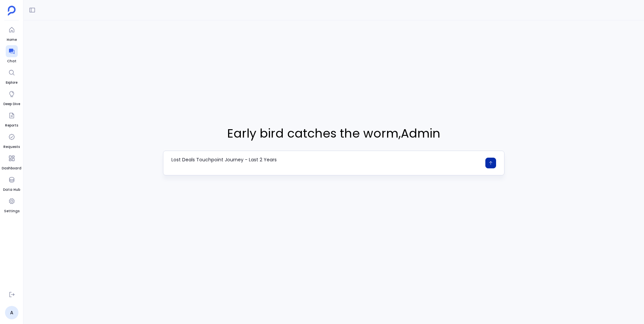  What do you see at coordinates (12, 168) in the screenshot?
I see `span: Dashboard` at bounding box center [12, 168].